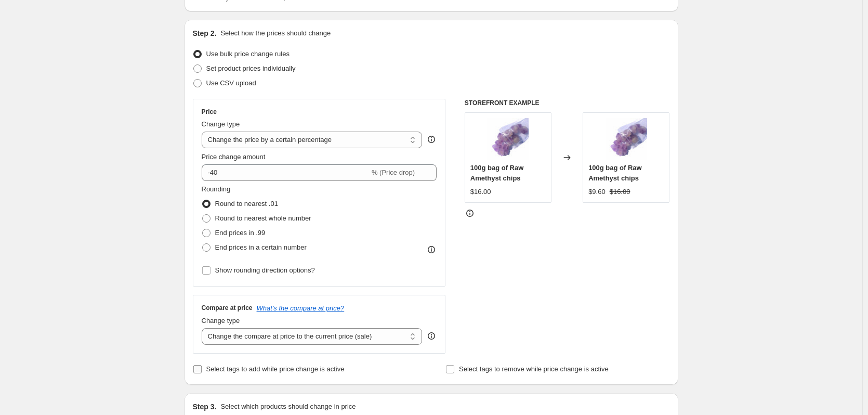  Describe the element at coordinates (261, 247) in the screenshot. I see `span: End prices in a certain number` at that location.